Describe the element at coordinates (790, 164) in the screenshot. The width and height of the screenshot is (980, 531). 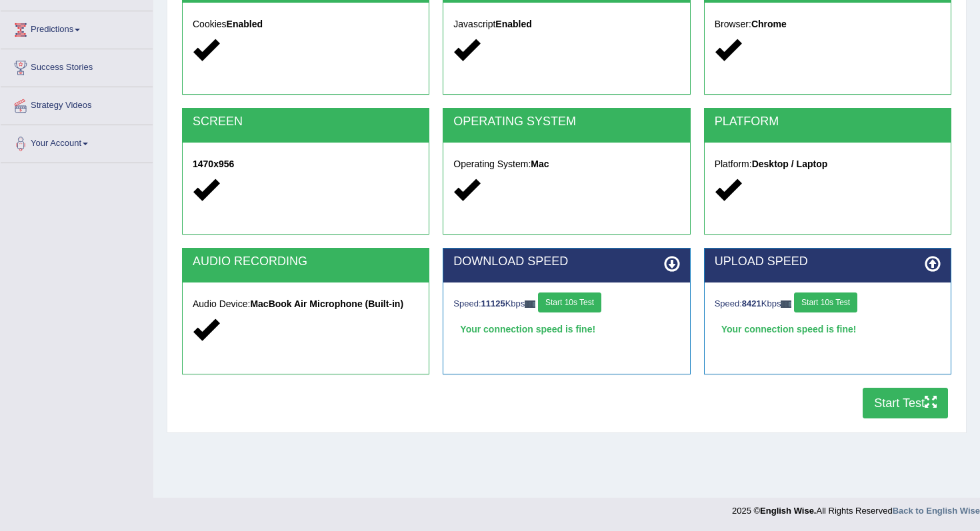
I see `strong: Desktop / Laptop` at that location.